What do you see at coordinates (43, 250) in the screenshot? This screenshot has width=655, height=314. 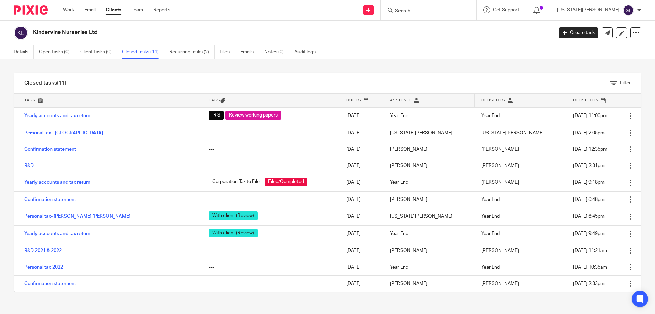 I see `a: R&D 2021 & 2022` at bounding box center [43, 250].